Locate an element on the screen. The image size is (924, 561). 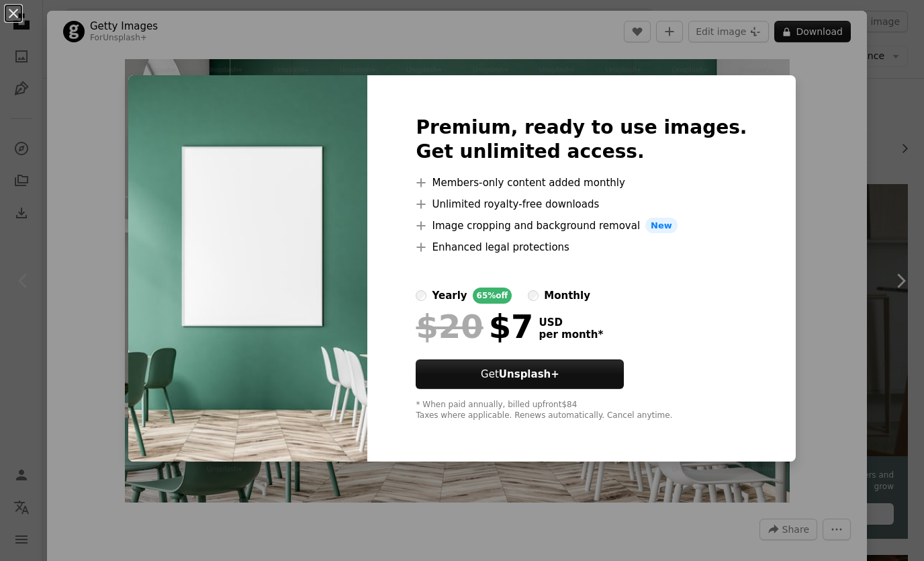
li: Image cropping and background removal is located at coordinates (581, 226).